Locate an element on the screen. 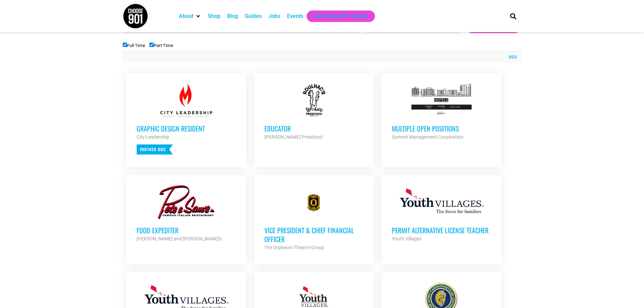 Image resolution: width=644 pixels, height=308 pixels. h3: Graphic Design Resident is located at coordinates (186, 128).